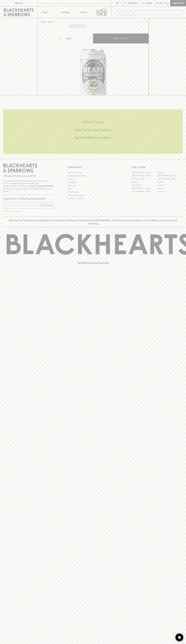 Image resolution: width=186 pixels, height=644 pixels. Describe the element at coordinates (179, 638) in the screenshot. I see `img: bubble-icon` at that location.